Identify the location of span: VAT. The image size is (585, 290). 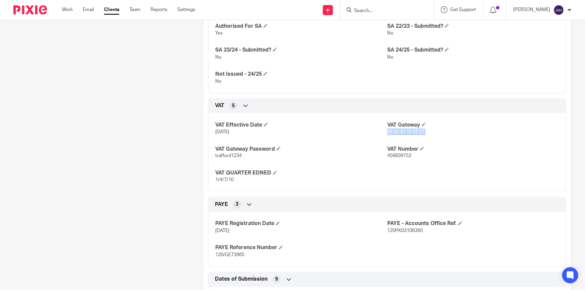
(220, 106).